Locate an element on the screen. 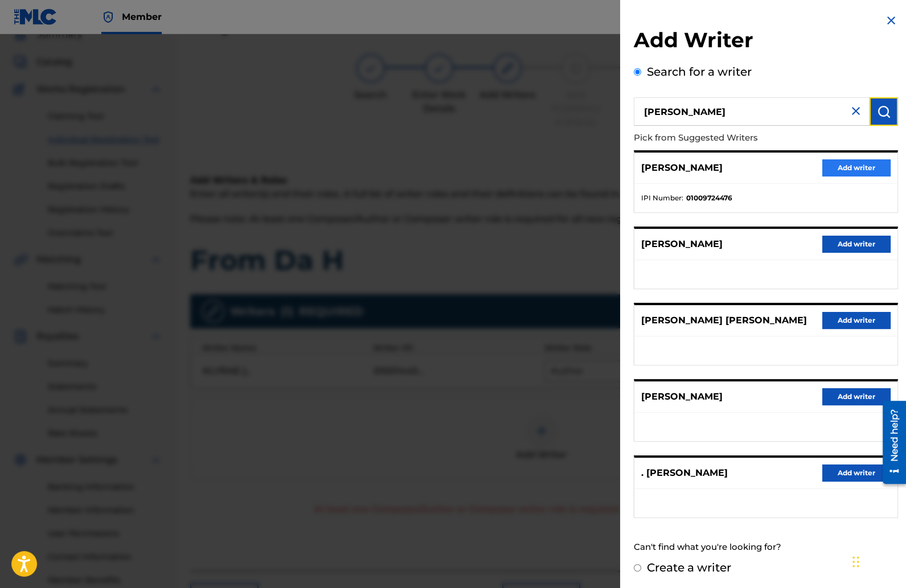 Image resolution: width=906 pixels, height=588 pixels. img: MLC Logo is located at coordinates (35, 16).